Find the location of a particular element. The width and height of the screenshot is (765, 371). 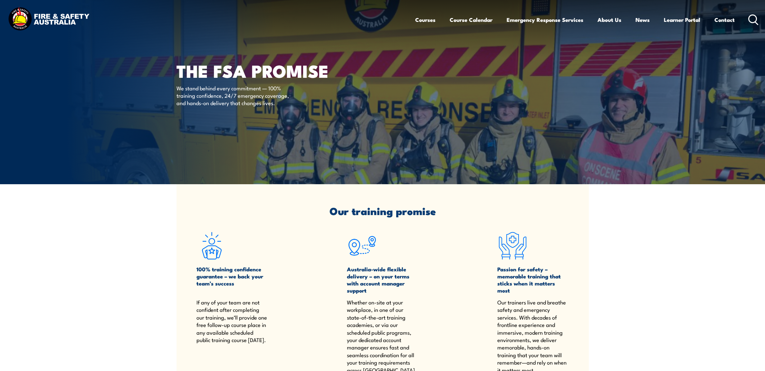

h4: Australia-wide flexible delivery – on your terms with account manager support is located at coordinates (382, 280).